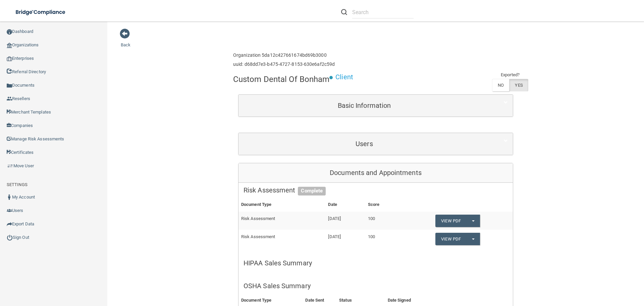 This screenshot has height=306, width=644. I want to click on h5: HIPAA Sales Summary, so click(375, 263).